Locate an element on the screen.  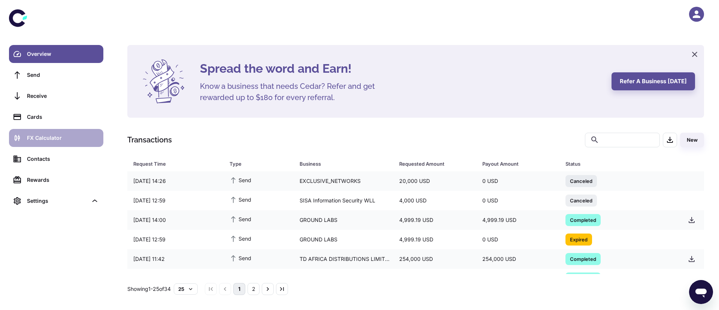
div: Rewards is located at coordinates (63, 180).